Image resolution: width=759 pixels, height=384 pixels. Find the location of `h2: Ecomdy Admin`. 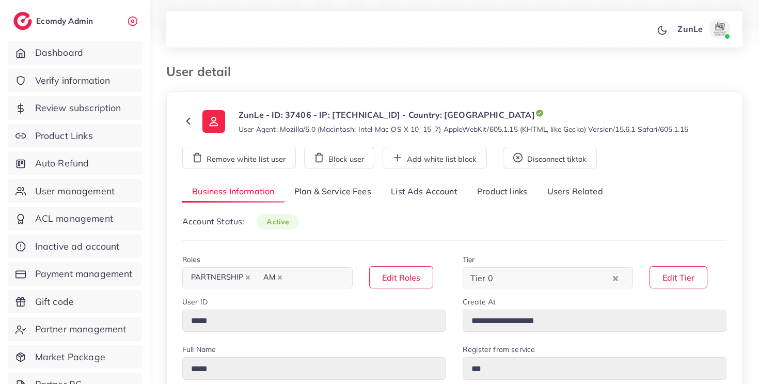

h2: Ecomdy Admin is located at coordinates (66, 21).